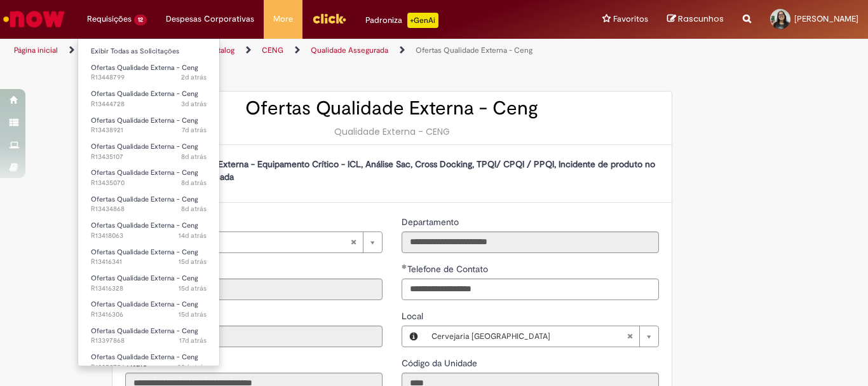 Image resolution: width=868 pixels, height=386 pixels. What do you see at coordinates (695, 19) in the screenshot?
I see `a: Rascunhos` at bounding box center [695, 19].